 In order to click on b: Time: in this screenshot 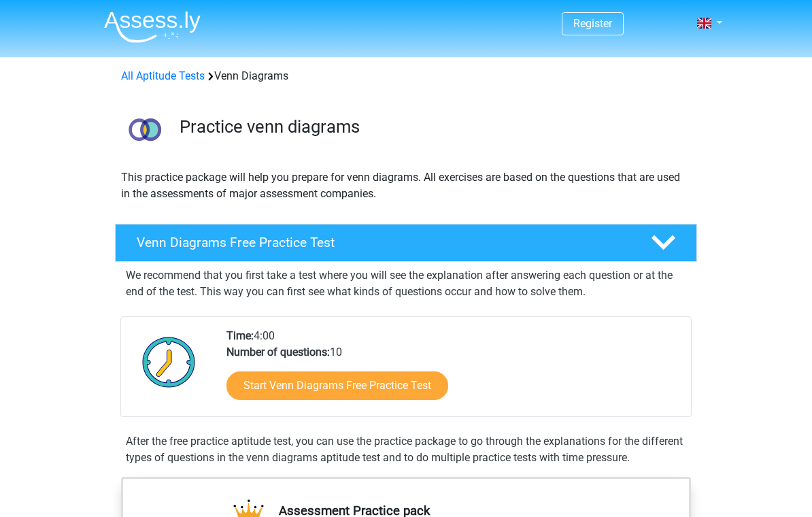, I will do `click(240, 336)`.